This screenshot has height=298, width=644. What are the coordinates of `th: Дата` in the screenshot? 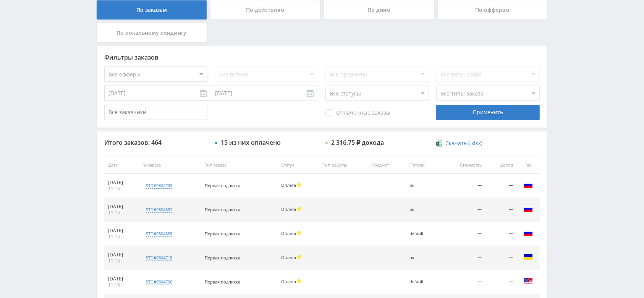 It's located at (122, 165).